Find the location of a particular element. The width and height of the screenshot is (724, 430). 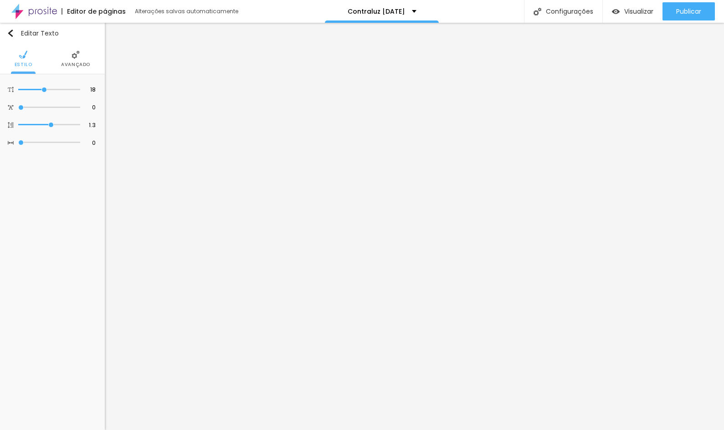

span: Avançado is located at coordinates (76, 65).